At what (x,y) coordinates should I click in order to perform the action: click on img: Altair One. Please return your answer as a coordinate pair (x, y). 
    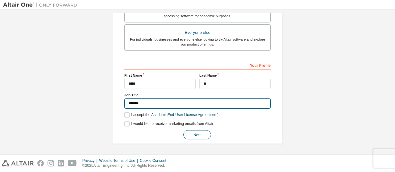
    Looking at the image, I should click on (42, 5).